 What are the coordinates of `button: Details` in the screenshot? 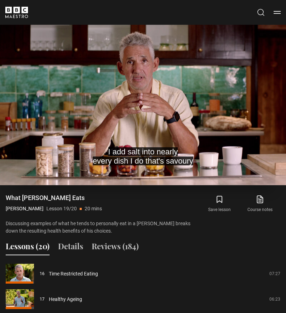 It's located at (70, 248).